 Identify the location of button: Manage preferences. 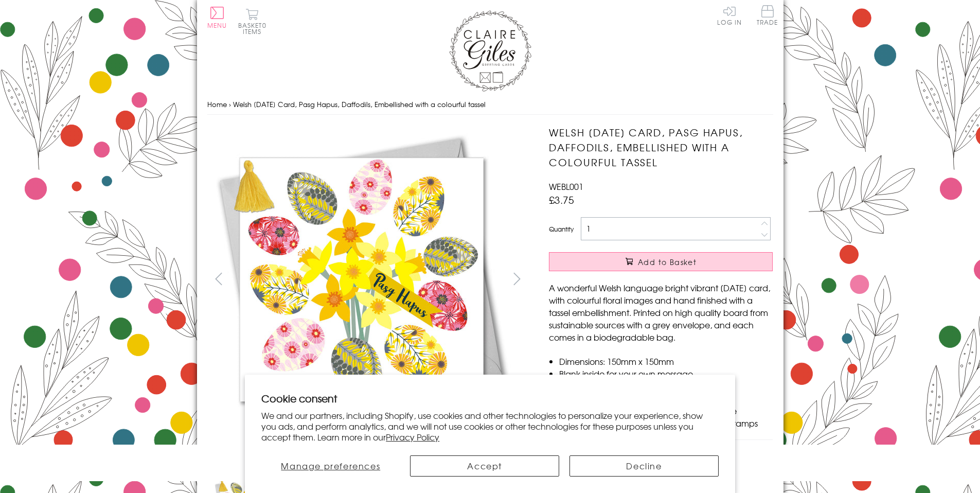
(330, 465).